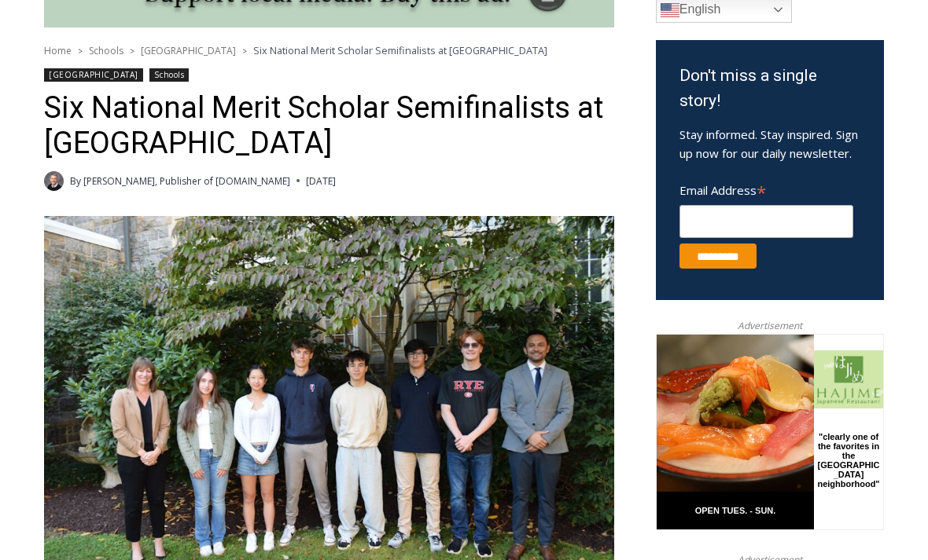 The width and height of the screenshot is (928, 560). What do you see at coordinates (191, 87) in the screenshot?
I see `div: Face Painting` at bounding box center [191, 87].